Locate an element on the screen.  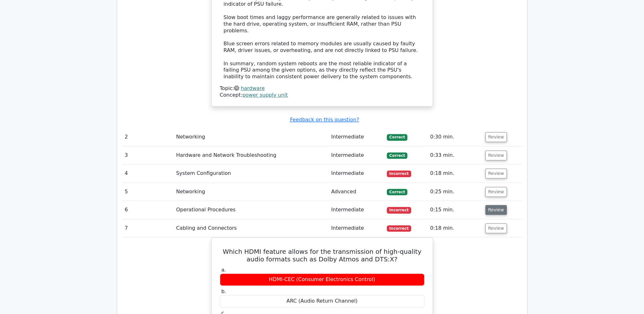
span: a. is located at coordinates (224, 270).